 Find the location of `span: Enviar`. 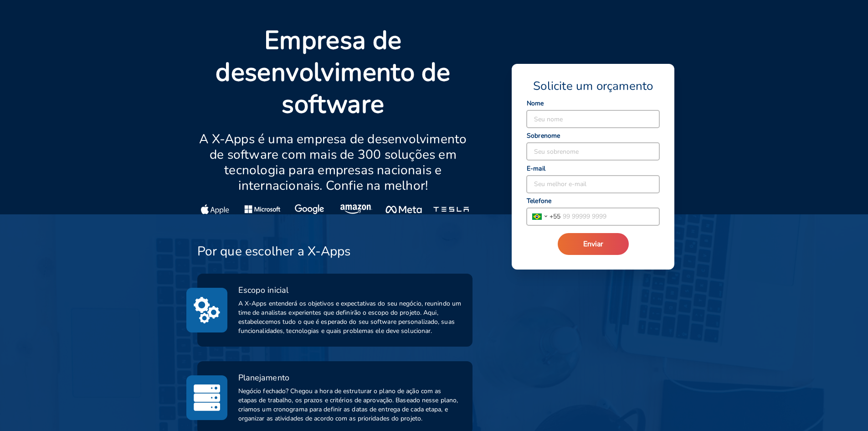

span: Enviar is located at coordinates (593, 244).